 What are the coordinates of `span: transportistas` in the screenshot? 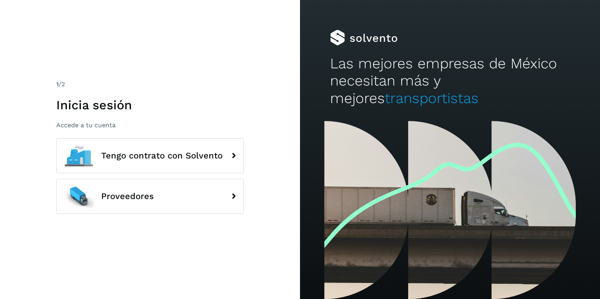 It's located at (432, 98).